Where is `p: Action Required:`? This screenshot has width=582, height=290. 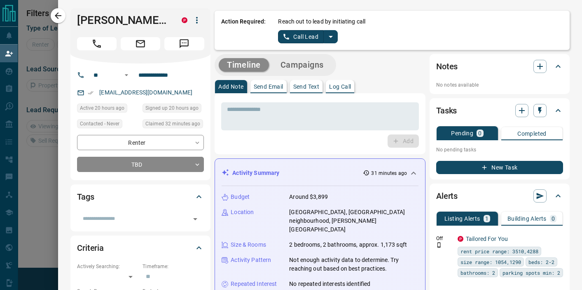 p: Action Required: is located at coordinates (243, 30).